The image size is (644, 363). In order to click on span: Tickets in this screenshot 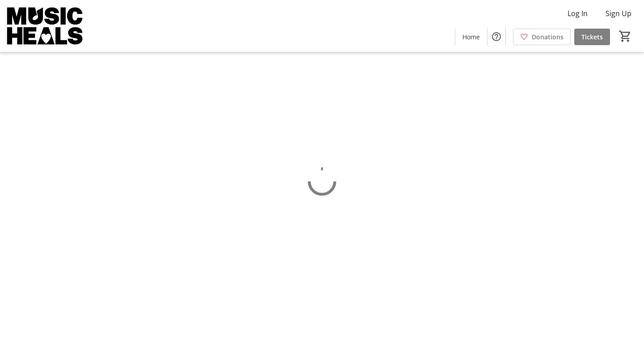, I will do `click(592, 37)`.